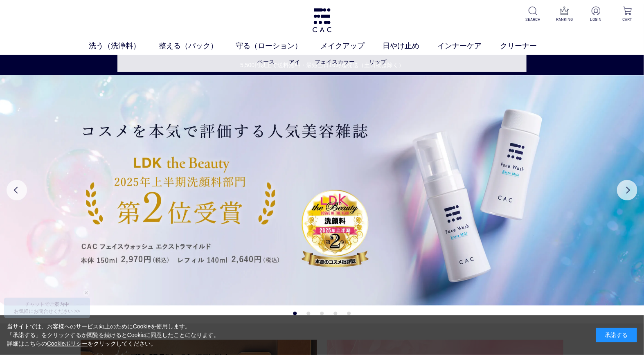 The height and width of the screenshot is (355, 644). Describe the element at coordinates (469, 46) in the screenshot. I see `a: インナーケア` at that location.